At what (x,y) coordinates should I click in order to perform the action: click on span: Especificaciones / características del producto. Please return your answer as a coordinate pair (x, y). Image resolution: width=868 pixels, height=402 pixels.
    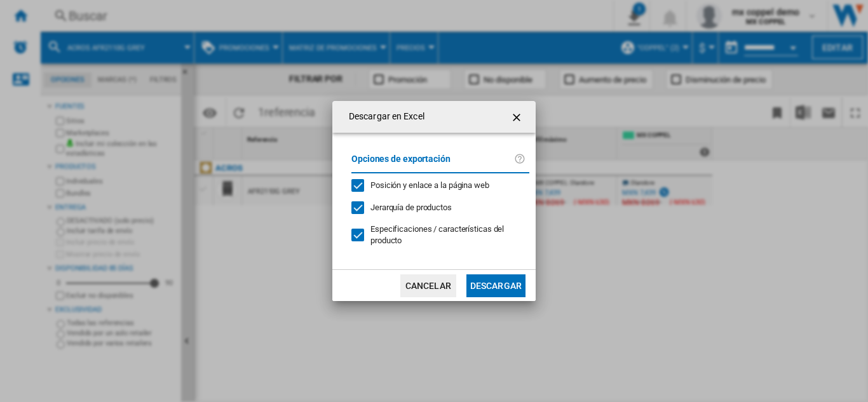
    Looking at the image, I should click on (437, 234).